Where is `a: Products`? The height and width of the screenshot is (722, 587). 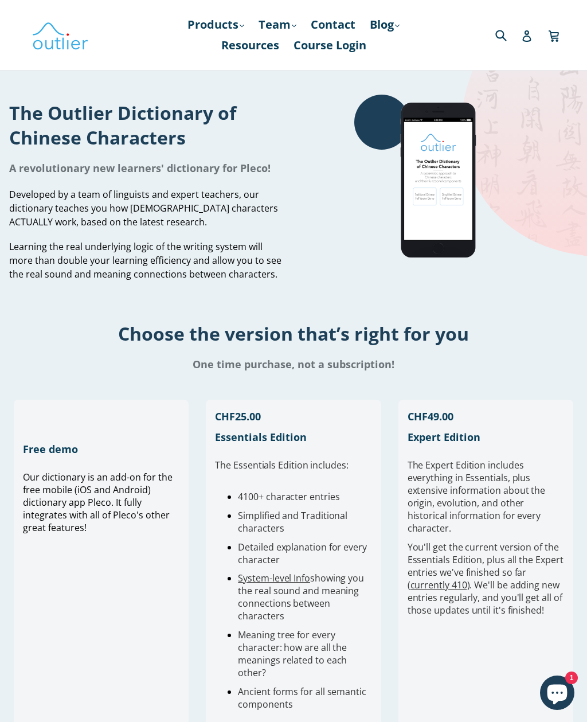
a: Products is located at coordinates (216, 25).